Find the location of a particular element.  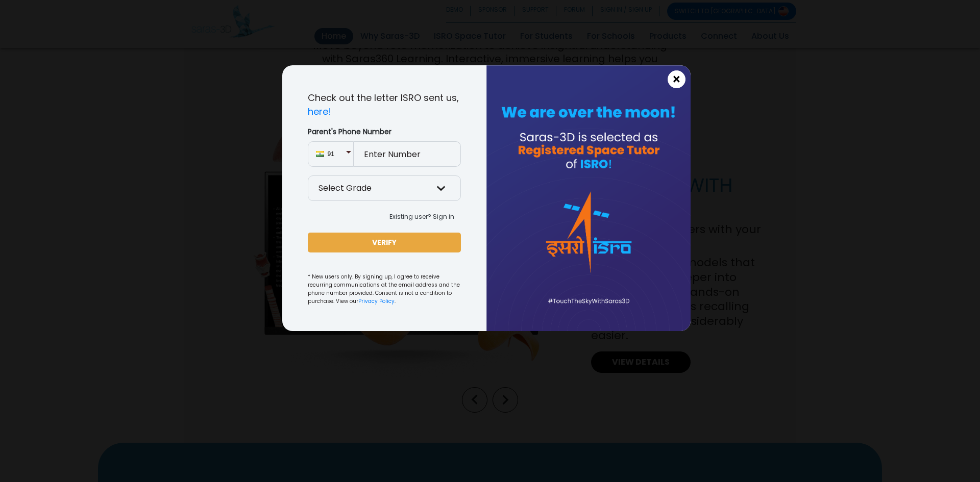

button: VERIFY is located at coordinates (385, 242).